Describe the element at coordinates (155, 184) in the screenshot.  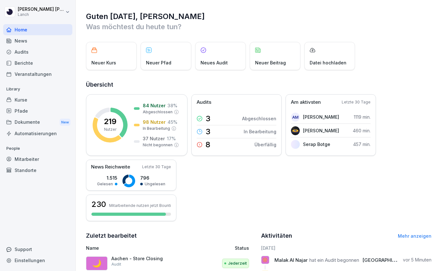
I see `p: Ungelesen` at that location.